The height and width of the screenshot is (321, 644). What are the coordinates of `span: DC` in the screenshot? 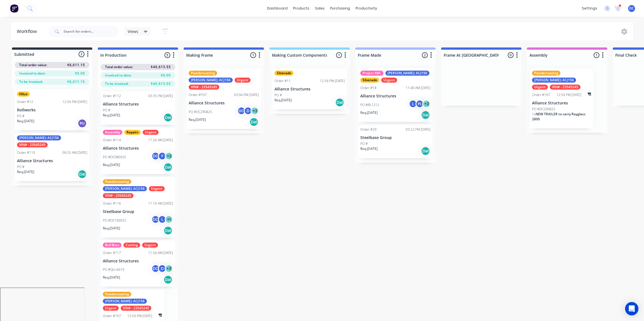 It's located at (631, 8).